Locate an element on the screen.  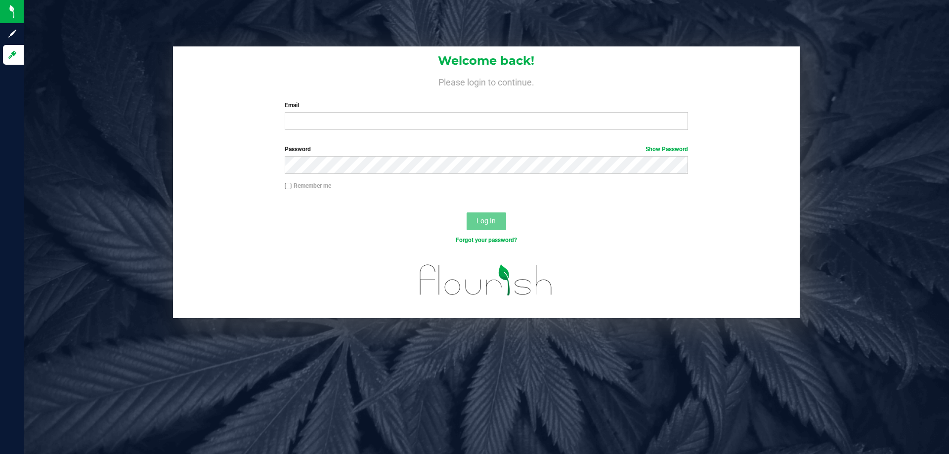
h4: Please login to continue. is located at coordinates (486, 81).